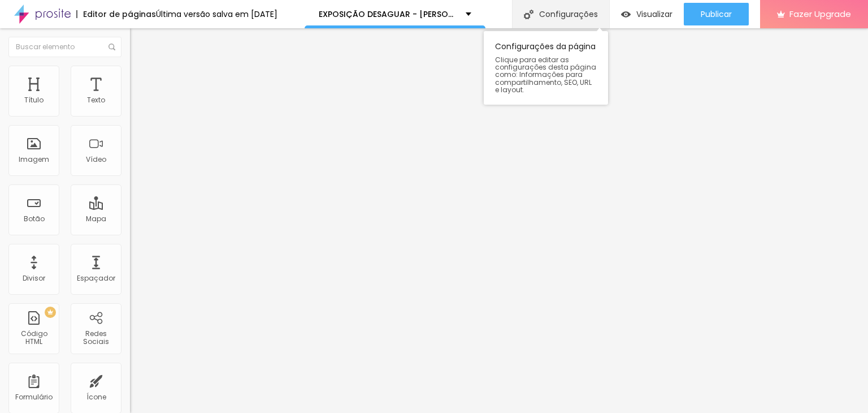 The image size is (868, 413). What do you see at coordinates (96, 160) in the screenshot?
I see `div: Vídeo` at bounding box center [96, 160].